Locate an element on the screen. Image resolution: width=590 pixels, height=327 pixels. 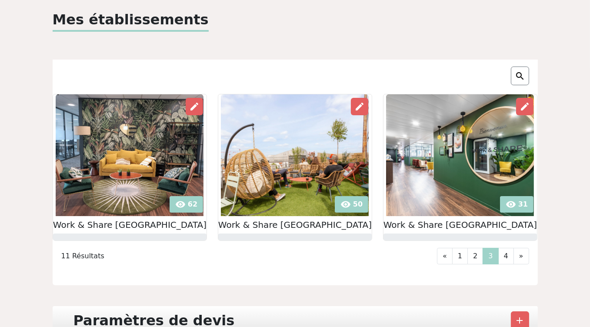
nav: Page navigation is located at coordinates (415, 256).